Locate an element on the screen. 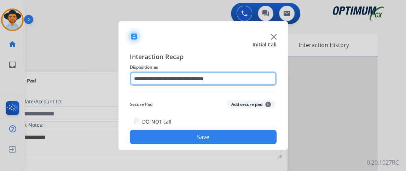  img: contactIcon is located at coordinates (134, 36).